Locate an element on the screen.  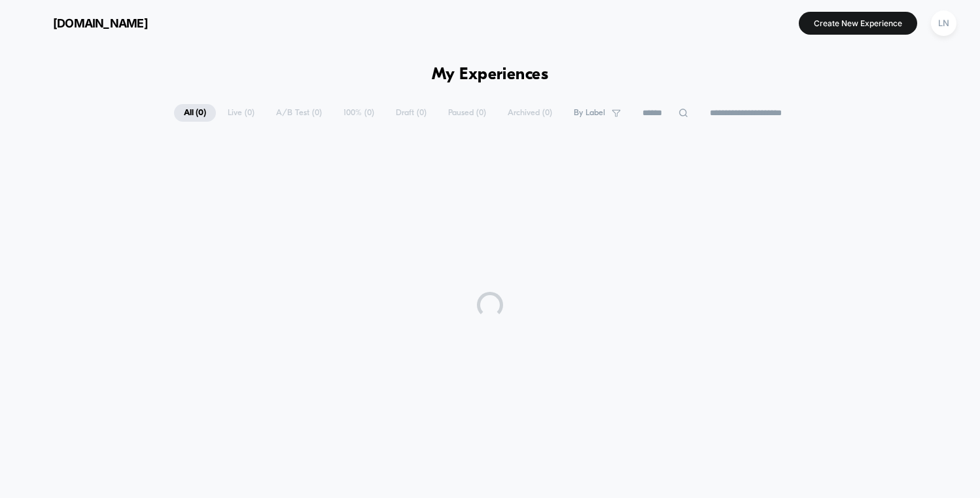
div: LN is located at coordinates (944, 23).